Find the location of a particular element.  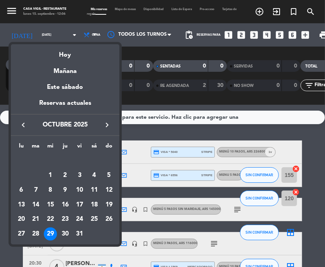

td: 15 de octubre de 2025 is located at coordinates (50, 205).